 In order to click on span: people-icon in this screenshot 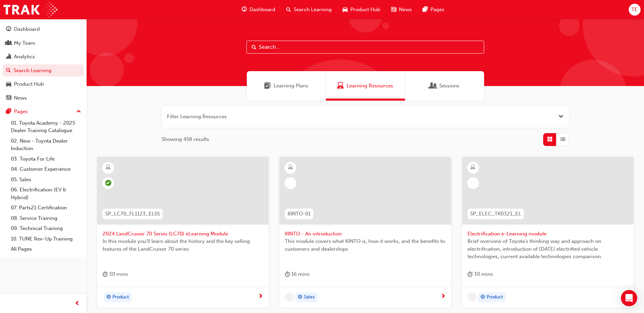, I will do `click(9, 44)`.